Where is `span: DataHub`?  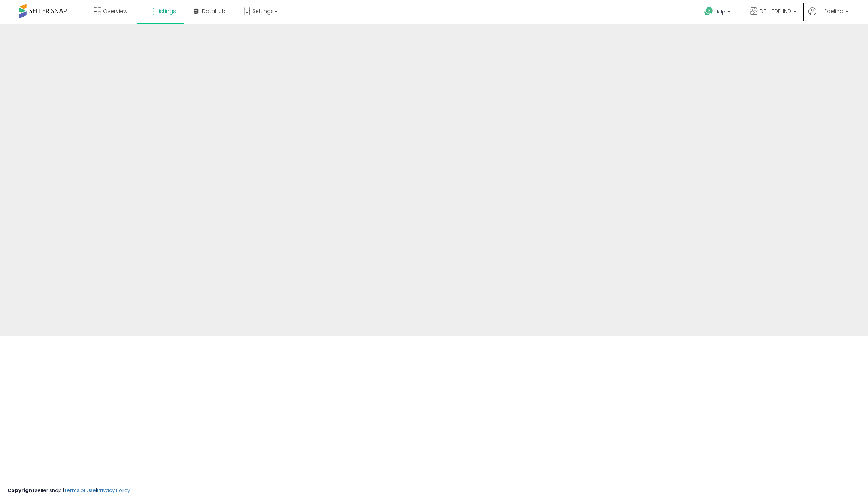 span: DataHub is located at coordinates (214, 11).